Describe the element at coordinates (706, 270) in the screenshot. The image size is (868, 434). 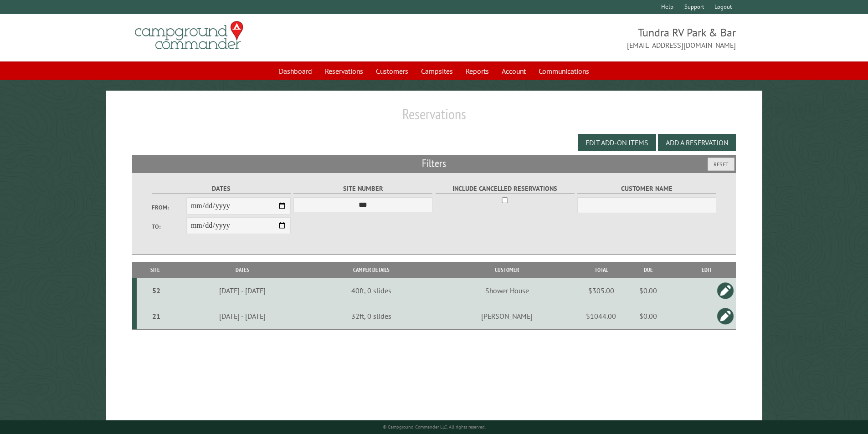
I see `th: Edit` at that location.